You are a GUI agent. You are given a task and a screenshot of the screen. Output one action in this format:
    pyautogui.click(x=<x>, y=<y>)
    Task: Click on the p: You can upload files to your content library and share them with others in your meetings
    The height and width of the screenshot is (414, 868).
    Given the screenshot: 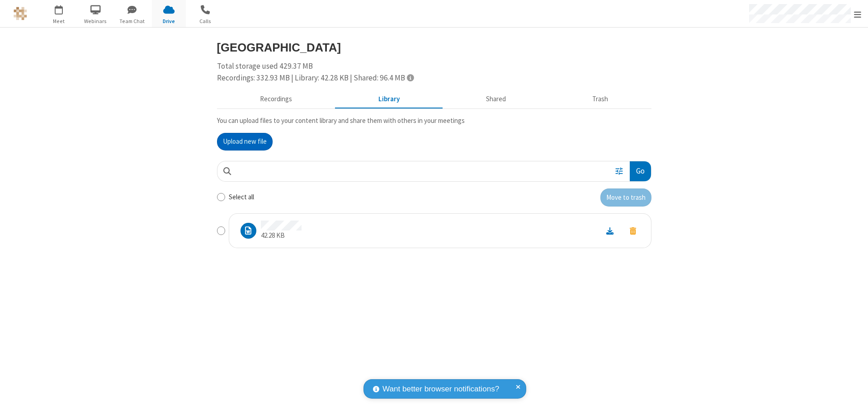 What is the action you would take?
    pyautogui.click(x=434, y=121)
    